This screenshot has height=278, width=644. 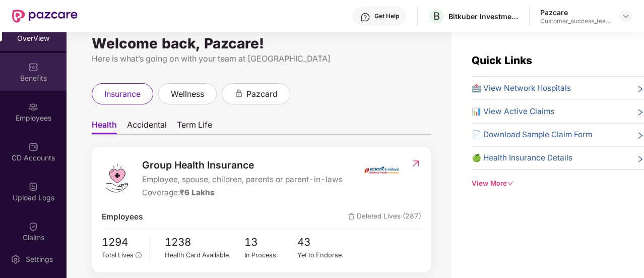 I want to click on span: Health, so click(x=104, y=127).